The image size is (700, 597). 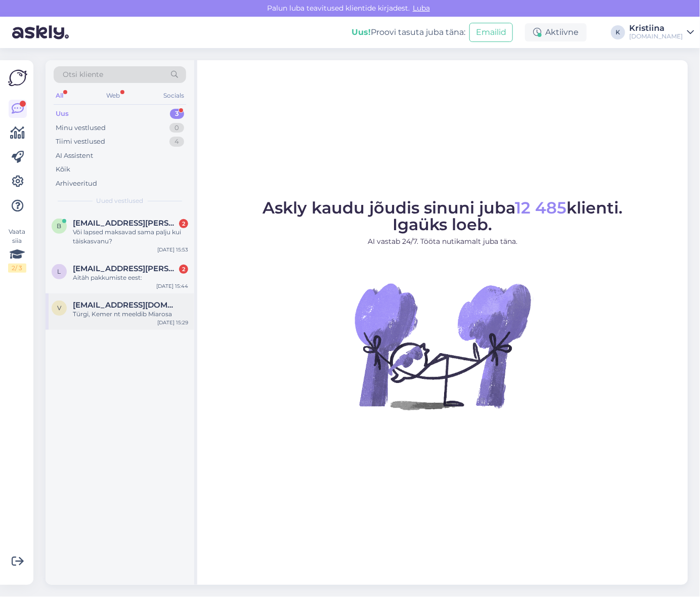 What do you see at coordinates (17, 250) in the screenshot?
I see `div: Vaata siia` at bounding box center [17, 250].